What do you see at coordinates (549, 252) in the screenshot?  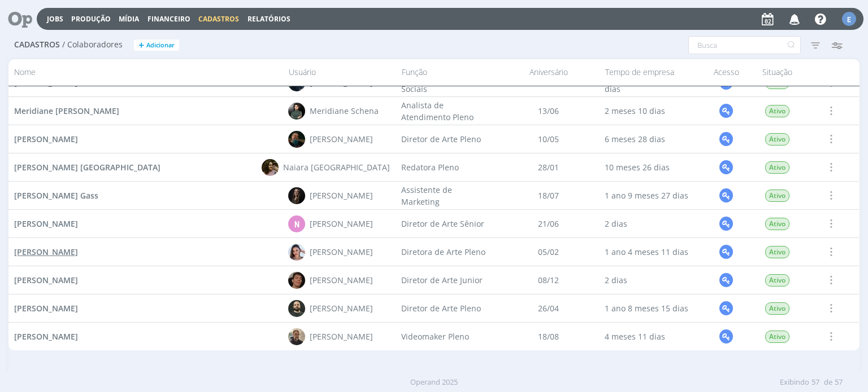 I see `div: 05/02` at bounding box center [549, 252].